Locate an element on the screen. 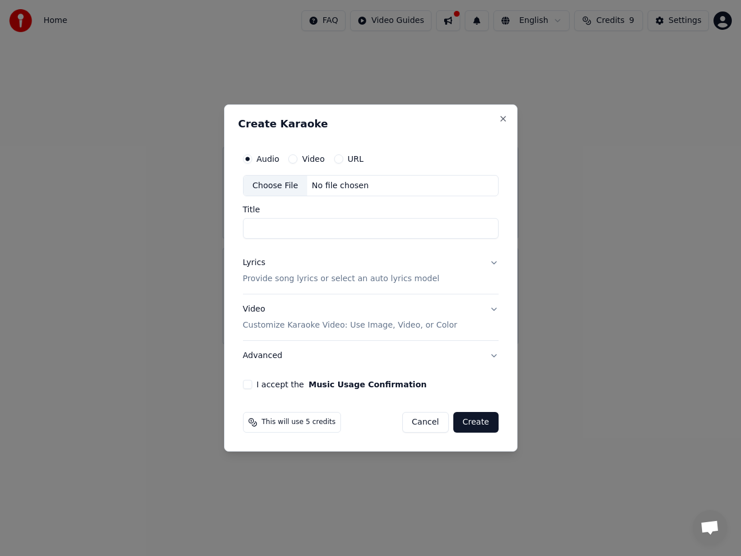 The height and width of the screenshot is (556, 741). div: Choose File is located at coordinates (276, 186).